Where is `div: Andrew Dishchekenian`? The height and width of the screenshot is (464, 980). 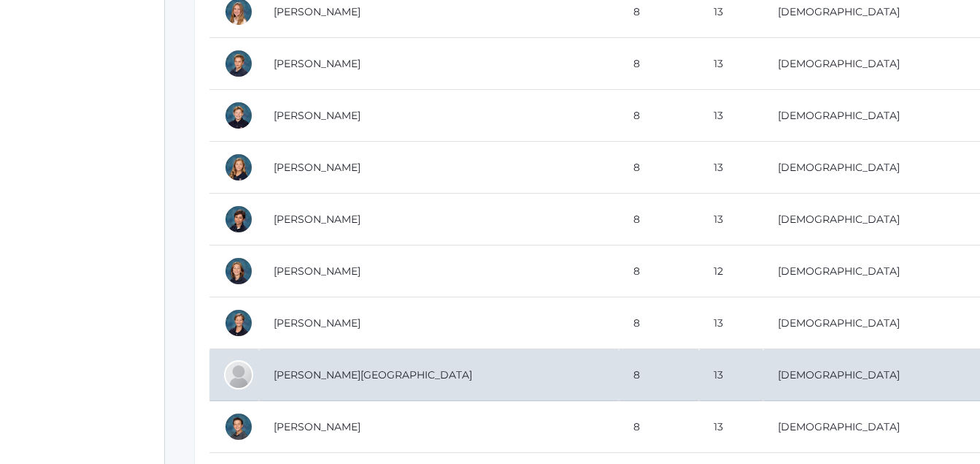
div: Andrew Dishchekenian is located at coordinates (239, 219).